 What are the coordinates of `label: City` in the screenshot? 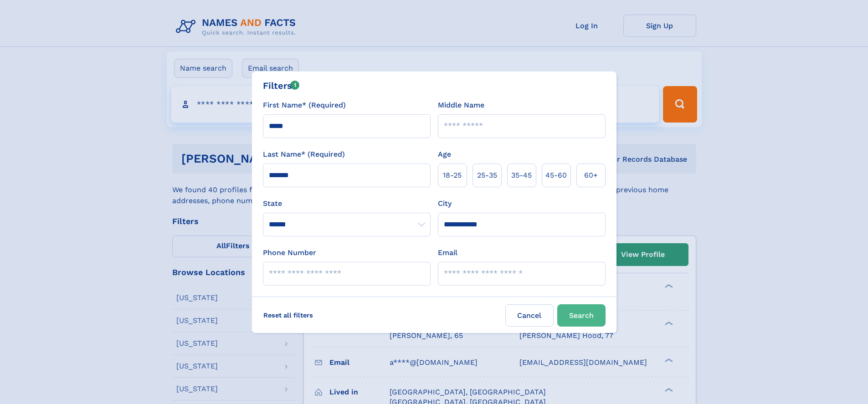 It's located at (445, 204).